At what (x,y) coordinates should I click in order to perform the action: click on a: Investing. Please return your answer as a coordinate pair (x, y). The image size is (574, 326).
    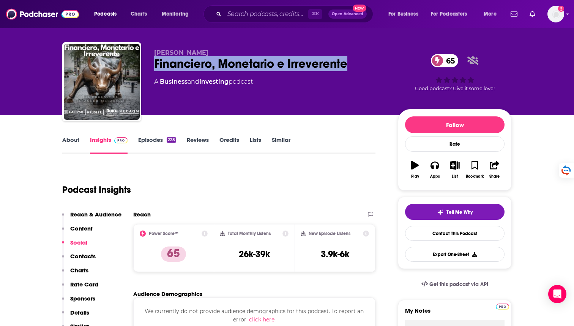
    Looking at the image, I should click on (214, 81).